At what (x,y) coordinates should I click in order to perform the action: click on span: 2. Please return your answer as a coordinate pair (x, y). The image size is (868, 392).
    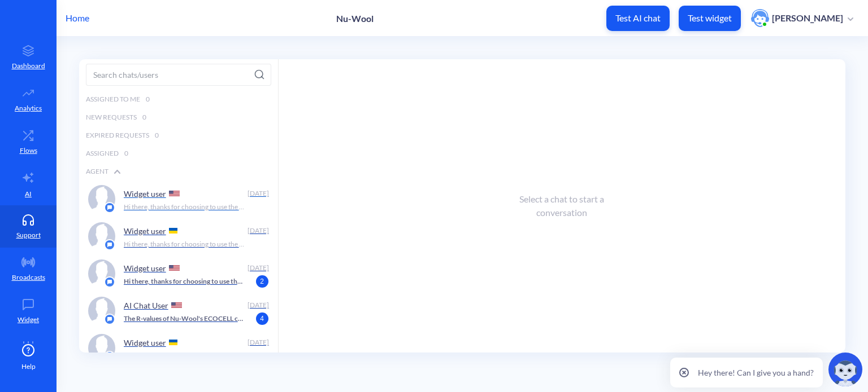
    Looking at the image, I should click on (262, 282).